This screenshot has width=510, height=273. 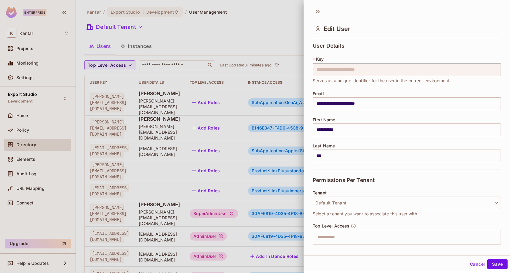 What do you see at coordinates (337, 29) in the screenshot?
I see `span: Edit User` at bounding box center [337, 29].